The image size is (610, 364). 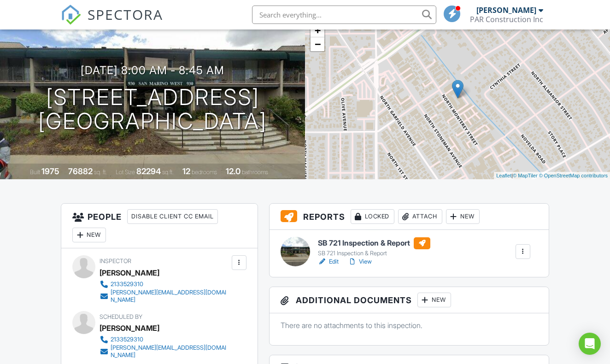 What do you see at coordinates (100, 172) in the screenshot?
I see `span: sq. ft.` at bounding box center [100, 172].